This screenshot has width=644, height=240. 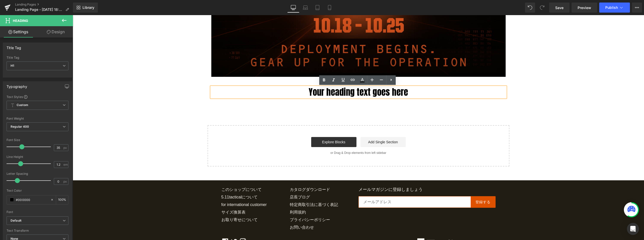 What do you see at coordinates (66, 164) in the screenshot?
I see `span: em` at bounding box center [66, 164].